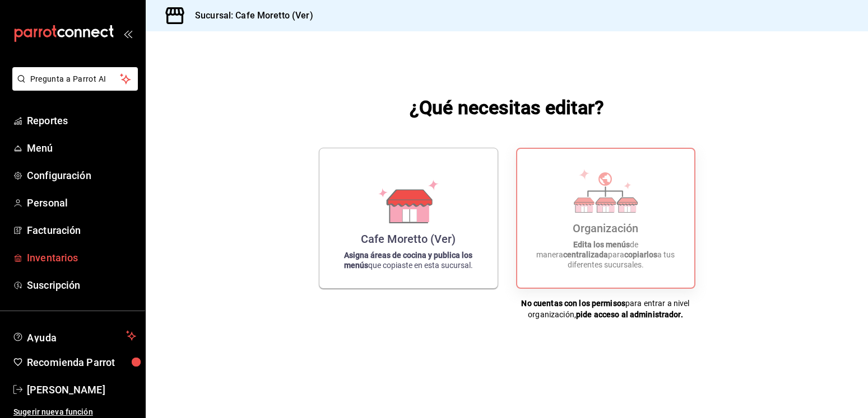 This screenshot has height=418, width=868. Describe the element at coordinates (128, 34) in the screenshot. I see `button: open_drawer_menu` at that location.